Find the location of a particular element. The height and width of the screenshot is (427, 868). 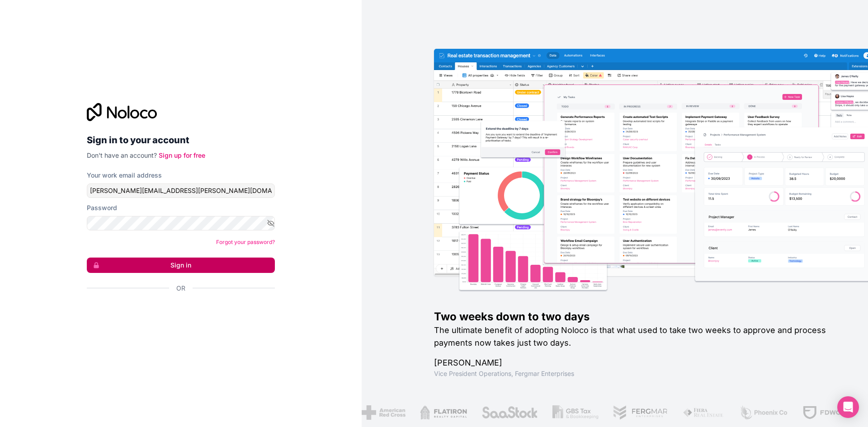

a: Sign up for free is located at coordinates (182, 155).